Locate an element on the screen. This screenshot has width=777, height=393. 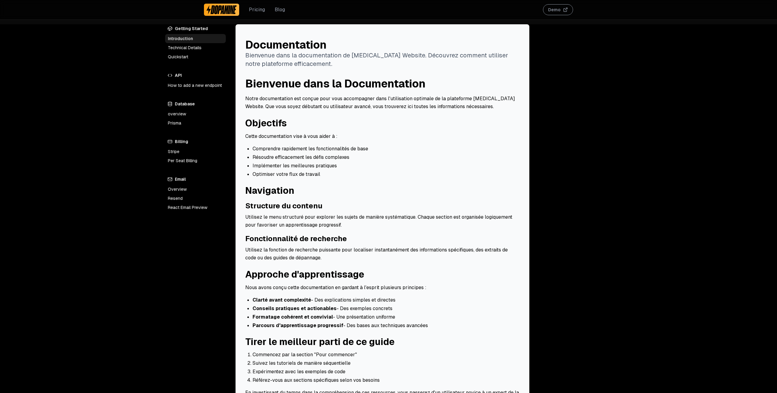
a: Dopamine is located at coordinates (222, 10).